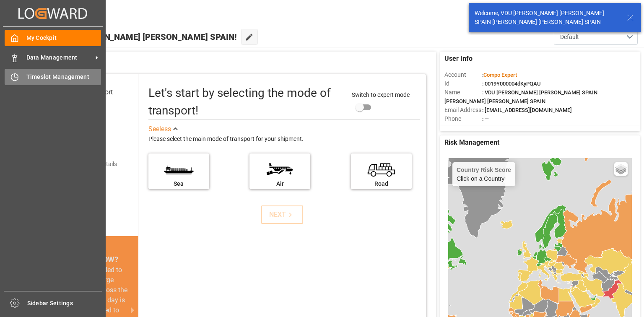 The height and width of the screenshot is (317, 644). Describe the element at coordinates (284, 139) in the screenshot. I see `div: Please select the main mode of transport for your shipment.` at that location.